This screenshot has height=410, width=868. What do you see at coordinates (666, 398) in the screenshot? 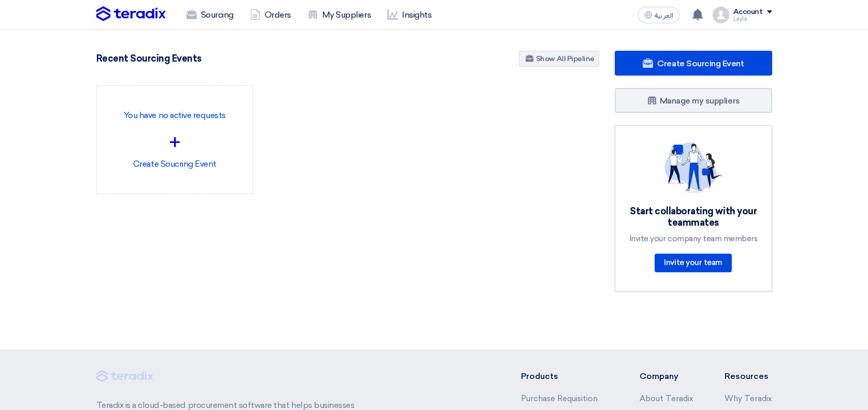
I see `a: About Teradix` at bounding box center [666, 398].